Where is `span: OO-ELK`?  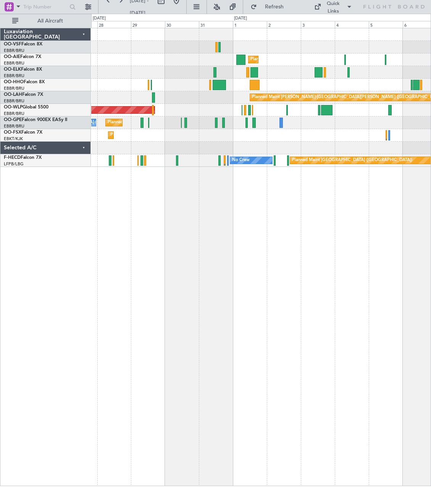 span: OO-ELK is located at coordinates (12, 70).